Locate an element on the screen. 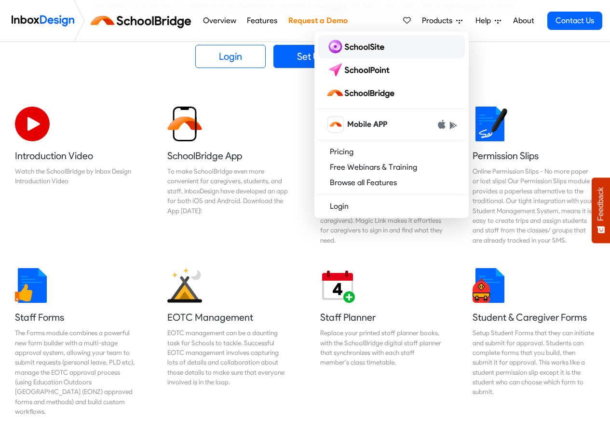  a: Help is located at coordinates (488, 21).